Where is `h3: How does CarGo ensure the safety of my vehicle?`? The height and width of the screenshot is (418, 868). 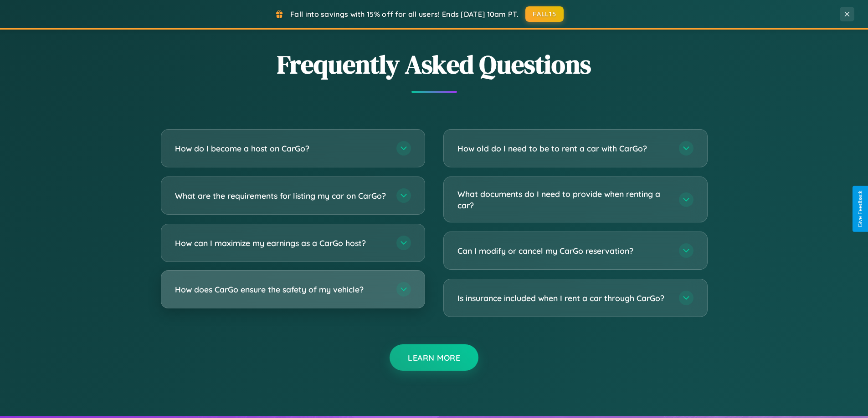 h3: How does CarGo ensure the safety of my vehicle? is located at coordinates (281, 289).